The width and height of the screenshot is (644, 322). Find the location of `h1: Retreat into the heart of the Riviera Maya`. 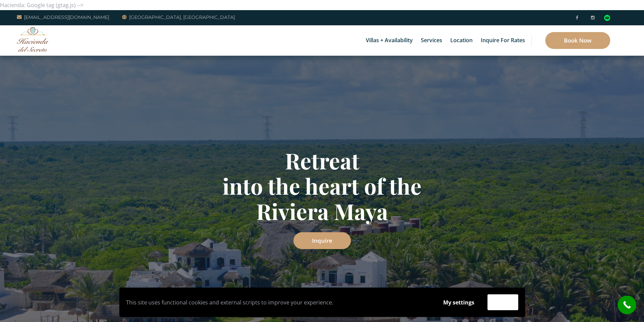

h1: Retreat into the heart of the Riviera Maya is located at coordinates (322, 186).